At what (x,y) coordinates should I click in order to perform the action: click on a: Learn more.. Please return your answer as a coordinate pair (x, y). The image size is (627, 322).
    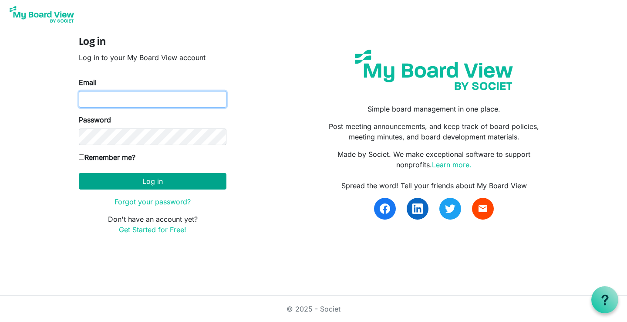
    Looking at the image, I should click on (451, 164).